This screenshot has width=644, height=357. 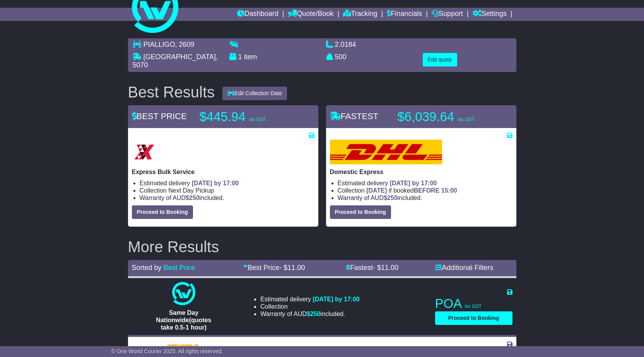 What do you see at coordinates (167, 351) in the screenshot?
I see `span: © One World Courier 2025. All rights reserved.` at bounding box center [167, 351].